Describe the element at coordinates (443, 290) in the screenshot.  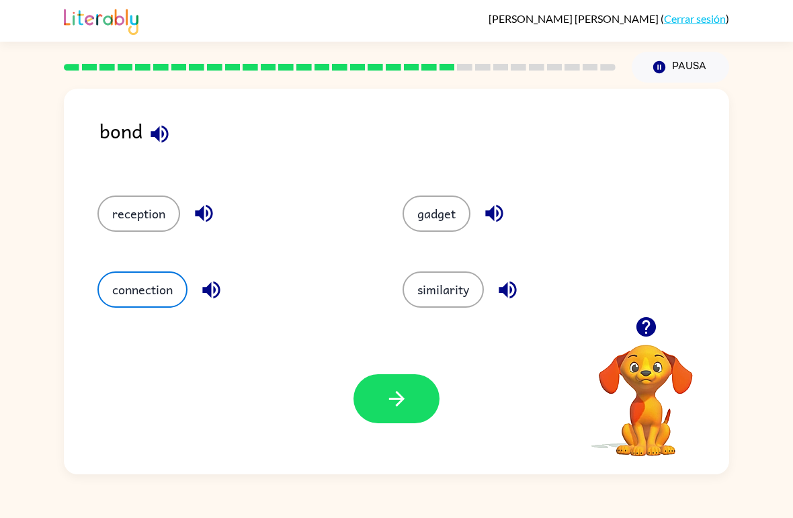
I see `button: similarity` at that location.